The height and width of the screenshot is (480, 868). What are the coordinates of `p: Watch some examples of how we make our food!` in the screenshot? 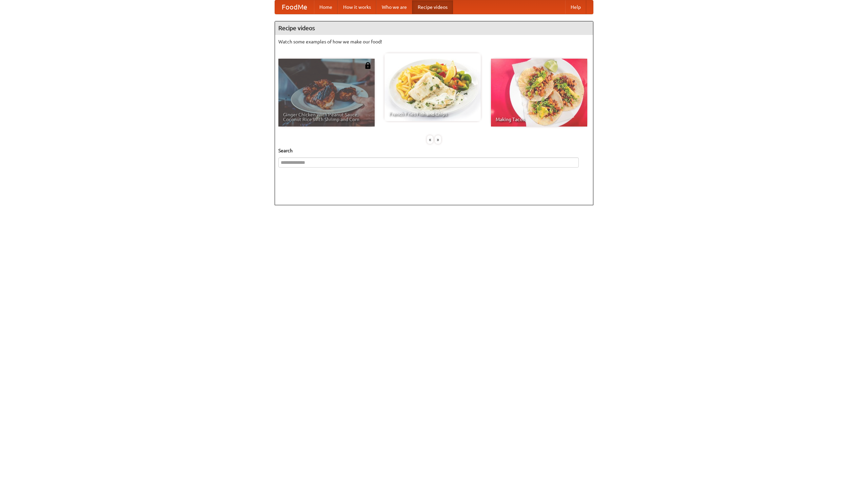 It's located at (434, 42).